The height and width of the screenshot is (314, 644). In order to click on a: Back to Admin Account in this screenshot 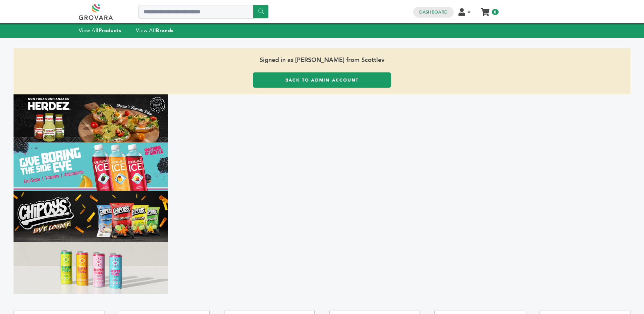, I will do `click(322, 80)`.